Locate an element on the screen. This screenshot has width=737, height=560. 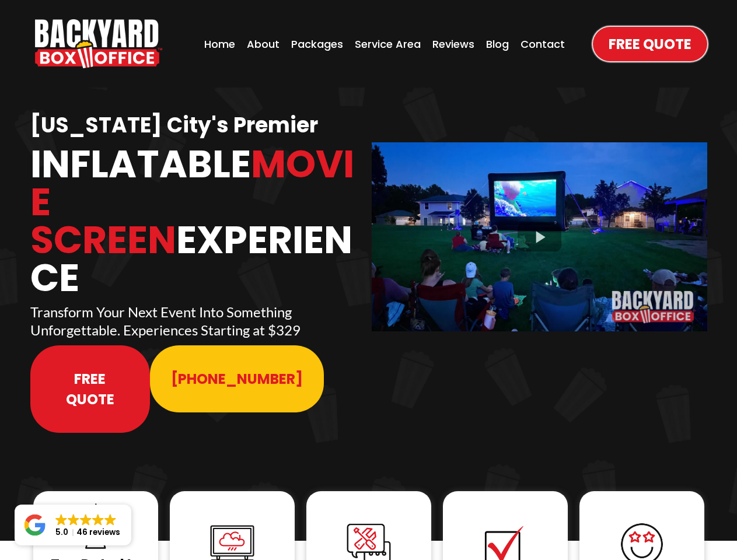
a: Service Area is located at coordinates (388, 44).